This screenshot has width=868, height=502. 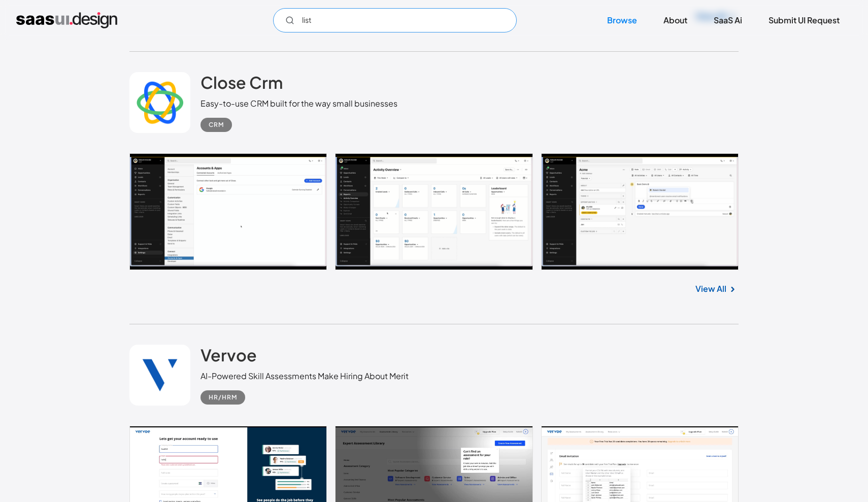 I want to click on a: SaaS Ai, so click(x=728, y=20).